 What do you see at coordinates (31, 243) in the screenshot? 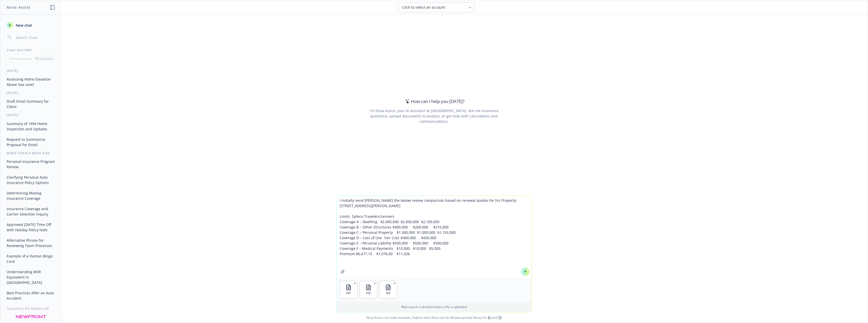
I see `button: Alternative Phrase for Reviewing Team Processes` at bounding box center [31, 243].